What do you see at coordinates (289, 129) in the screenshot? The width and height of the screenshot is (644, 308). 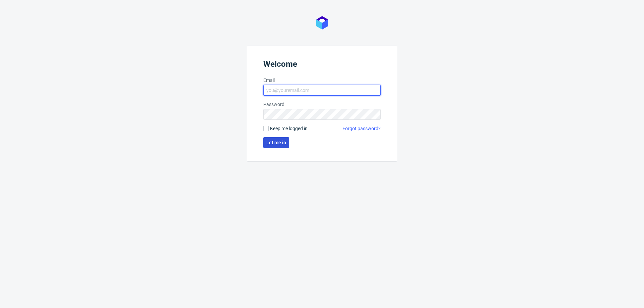 I see `span: Keep me logged in` at bounding box center [289, 129].